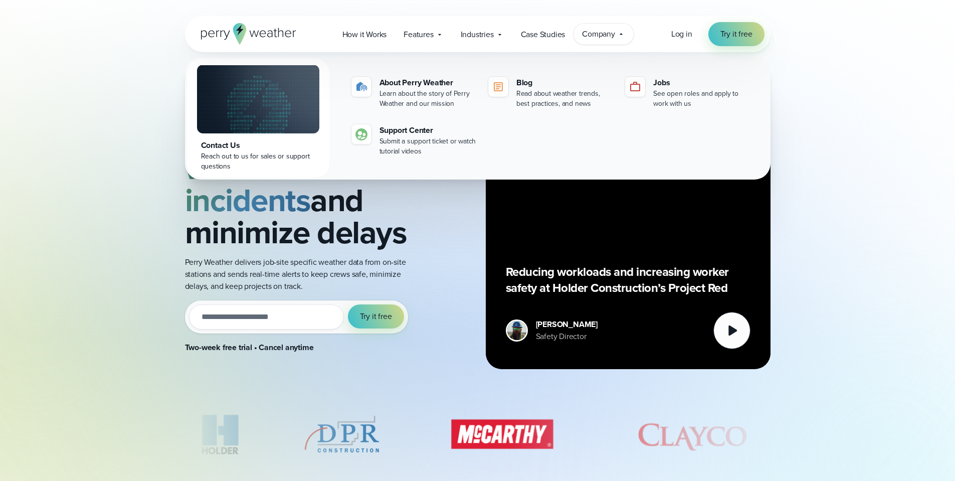 The image size is (955, 481). I want to click on img: Merco Chantres Headshot, so click(517, 330).